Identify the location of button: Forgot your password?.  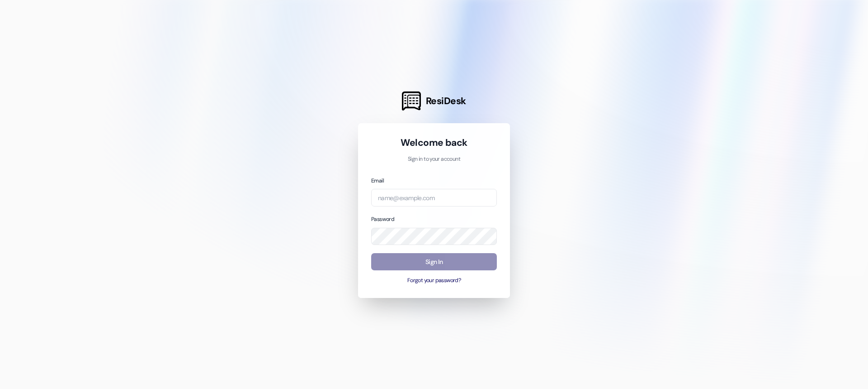
(434, 280).